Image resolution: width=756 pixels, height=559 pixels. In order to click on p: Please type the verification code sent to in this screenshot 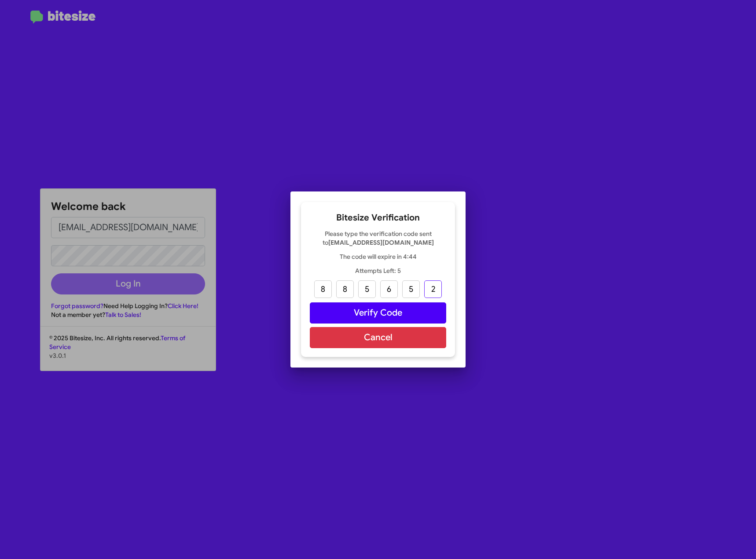, I will do `click(378, 238)`.